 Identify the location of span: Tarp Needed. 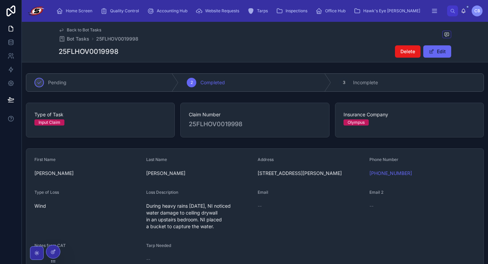
(159, 245).